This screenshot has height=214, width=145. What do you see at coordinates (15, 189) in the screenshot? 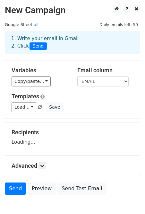
I see `a: Send` at bounding box center [15, 189].